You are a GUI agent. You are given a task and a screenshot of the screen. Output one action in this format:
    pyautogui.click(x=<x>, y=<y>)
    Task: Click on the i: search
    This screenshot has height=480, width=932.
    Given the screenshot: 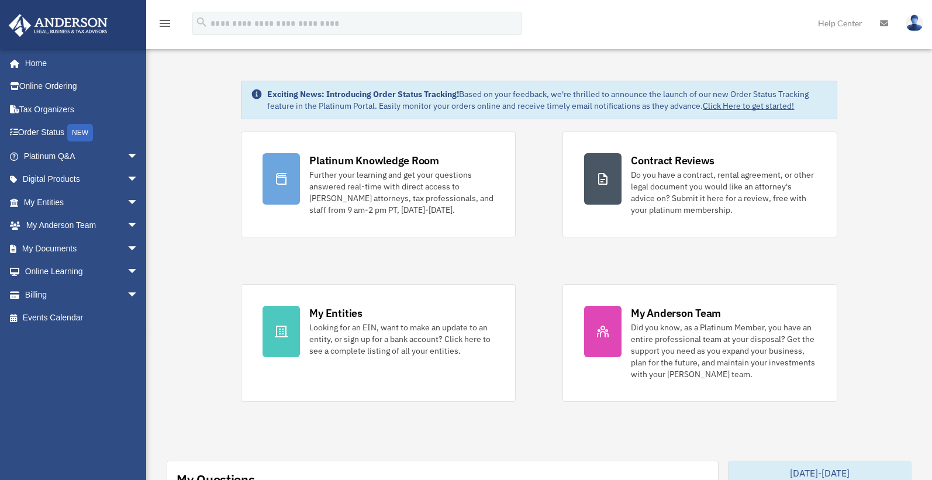 What is the action you would take?
    pyautogui.click(x=202, y=22)
    